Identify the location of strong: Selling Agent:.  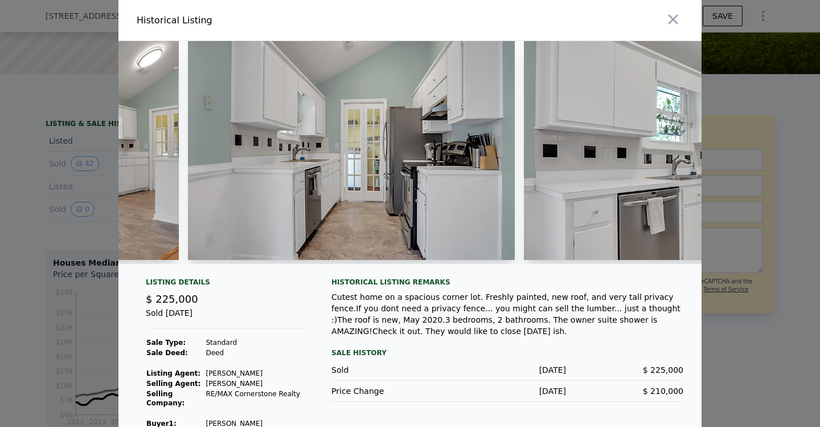
(174, 383).